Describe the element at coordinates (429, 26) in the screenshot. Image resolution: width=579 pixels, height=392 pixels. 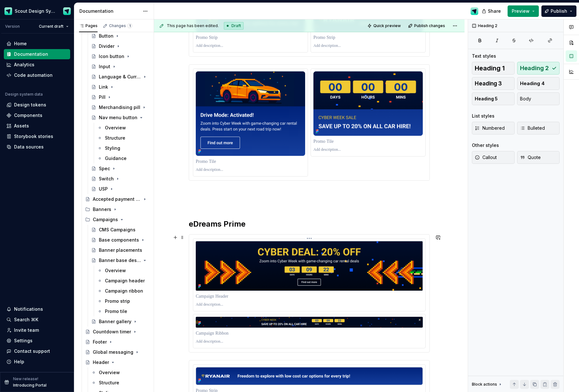
I see `span: Publish changes` at that location.